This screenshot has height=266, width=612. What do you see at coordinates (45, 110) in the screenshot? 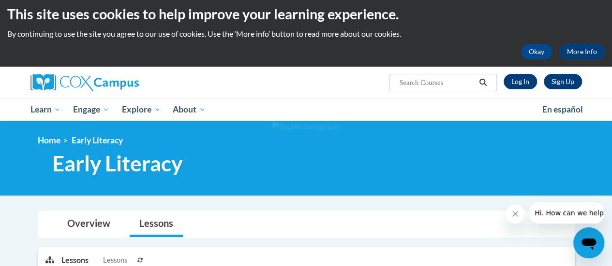
I see `a: Learn` at bounding box center [45, 110].